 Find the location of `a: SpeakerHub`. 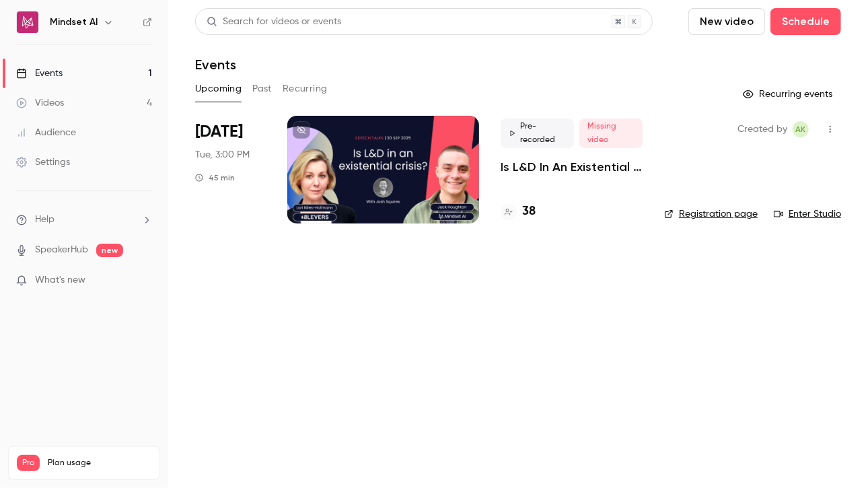

a: SpeakerHub is located at coordinates (61, 249).